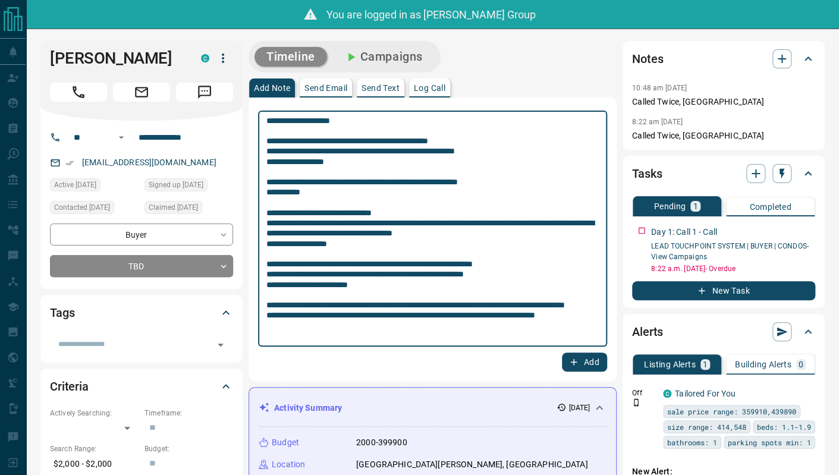  I want to click on span: beds: 1.1-1.9, so click(784, 427).